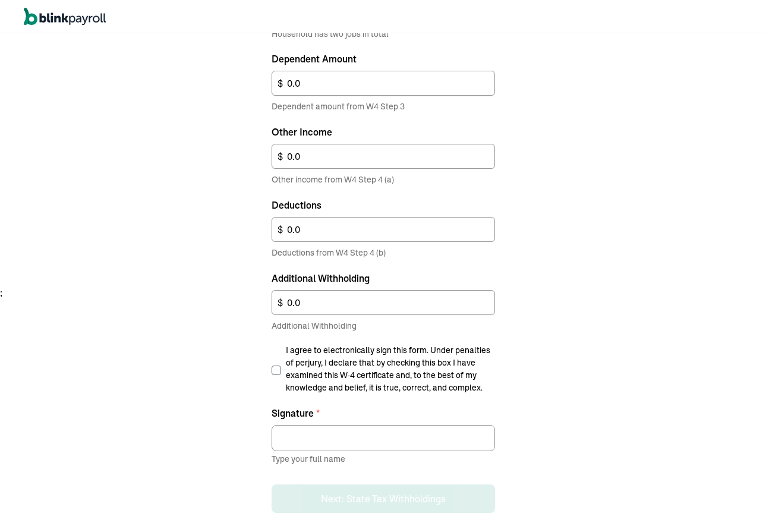 The image size is (766, 532). I want to click on span: I agree to electronically sign this form. Under penalties of perjury, I declare that by checking ..., so click(390, 369).